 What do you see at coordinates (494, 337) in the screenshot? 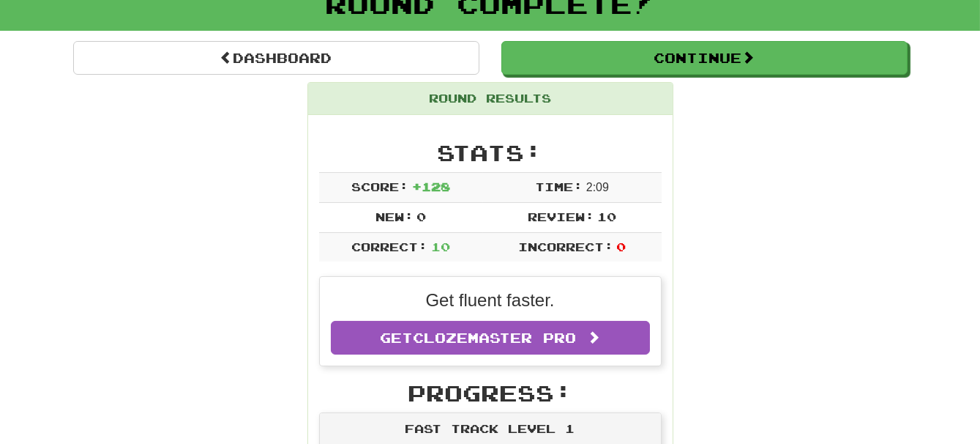
I see `span: Clozemaster Pro` at bounding box center [494, 337].